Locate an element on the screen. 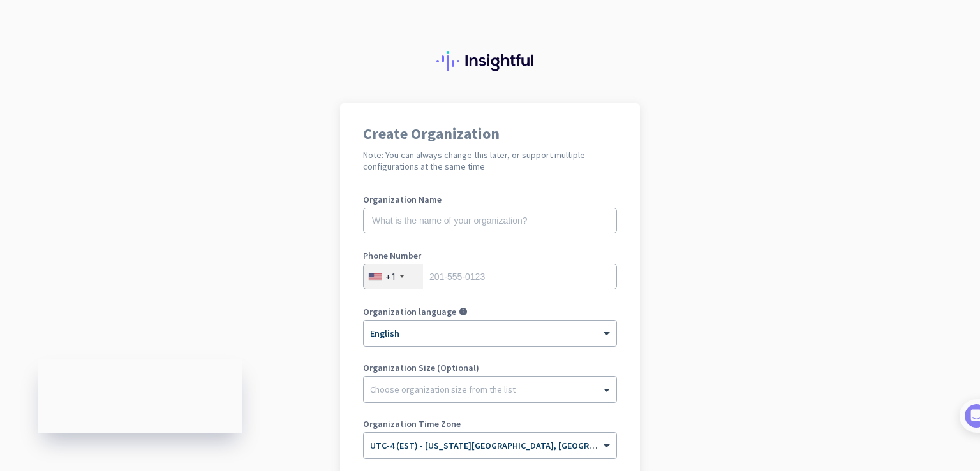  label: Organization Name is located at coordinates (490, 199).